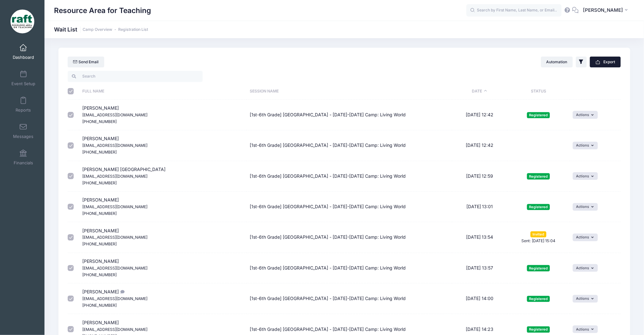 This screenshot has width=644, height=335. What do you see at coordinates (605, 62) in the screenshot?
I see `button: Export` at bounding box center [605, 62].